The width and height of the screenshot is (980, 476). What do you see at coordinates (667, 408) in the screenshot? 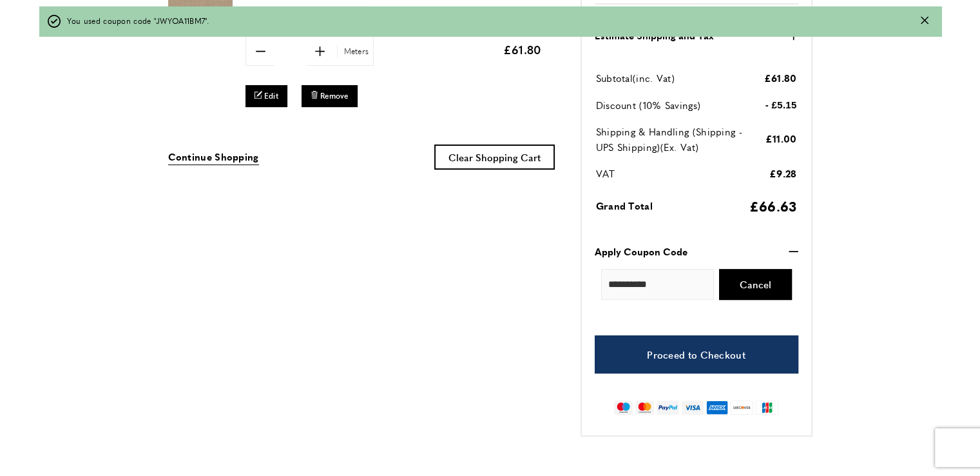
I see `img: paypal` at bounding box center [667, 408].